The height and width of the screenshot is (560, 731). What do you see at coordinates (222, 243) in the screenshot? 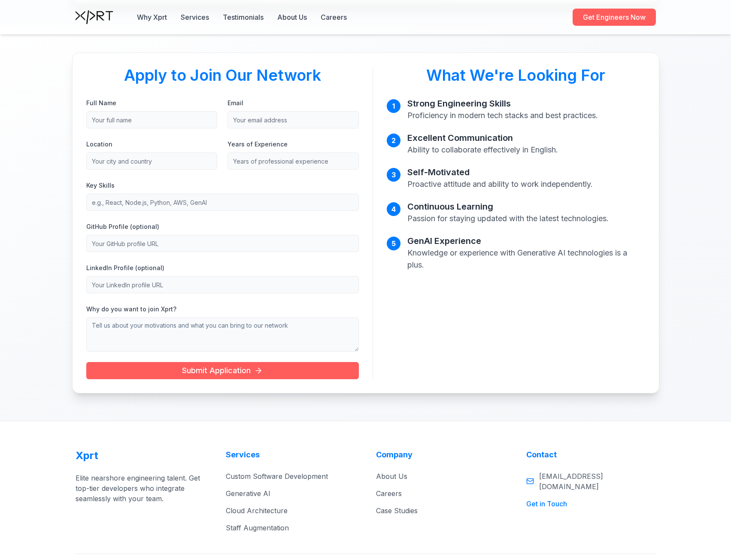
I see `input: Your GitHub profile URL` at bounding box center [222, 243].